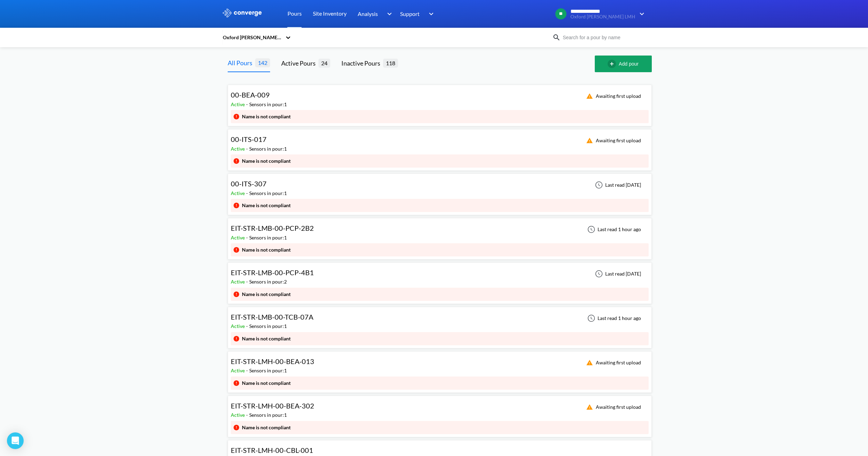 The image size is (868, 456). Describe the element at coordinates (324, 63) in the screenshot. I see `span: 24` at that location.